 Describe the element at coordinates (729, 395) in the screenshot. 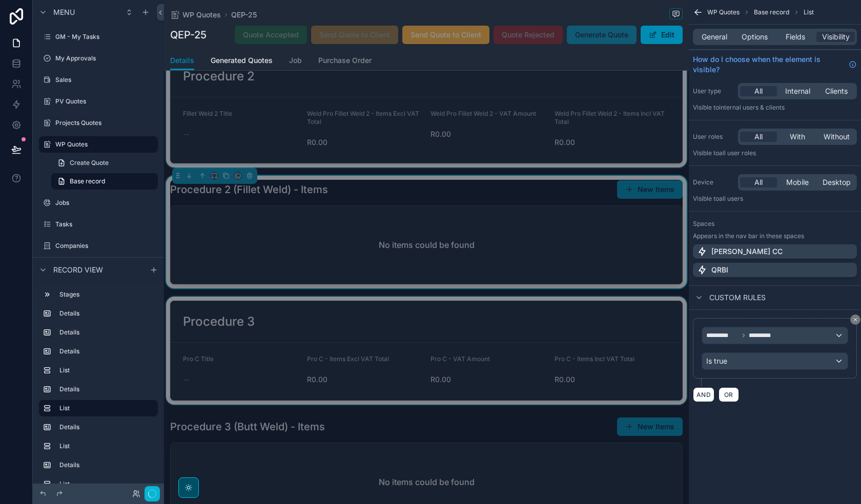

I see `span: OR` at that location.